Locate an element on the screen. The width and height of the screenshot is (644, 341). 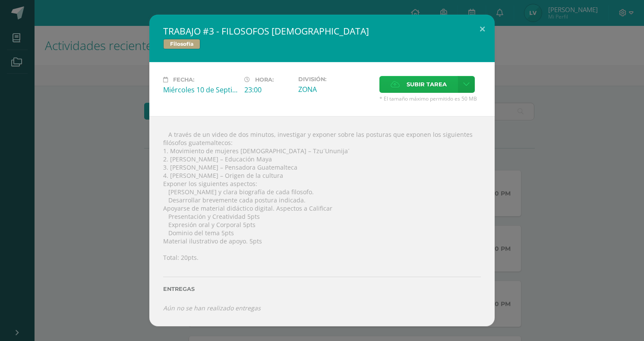
i: Aún no se han realizado entregas is located at coordinates (212, 308).